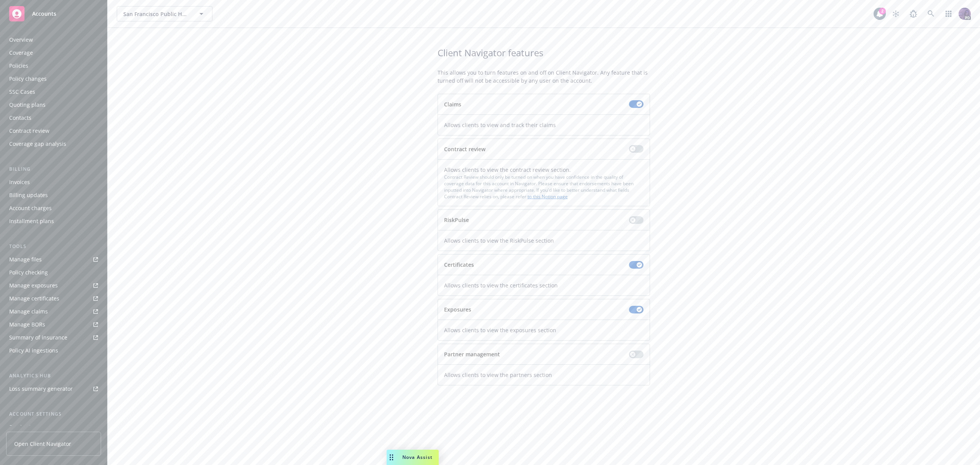 The height and width of the screenshot is (465, 980). What do you see at coordinates (19, 66) in the screenshot?
I see `div: Policies` at bounding box center [19, 66].